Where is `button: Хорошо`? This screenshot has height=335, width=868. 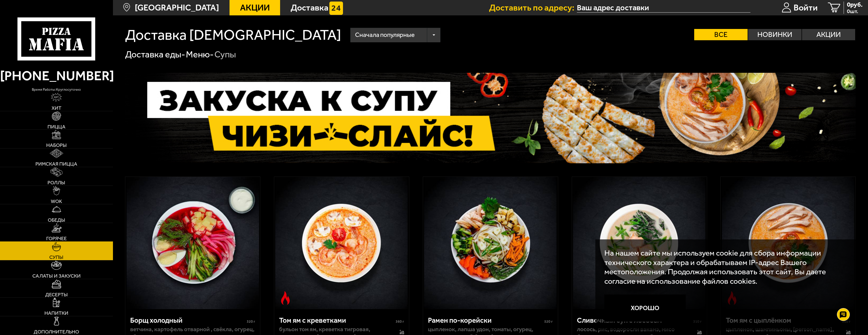 button: Хорошо is located at coordinates (645, 308).